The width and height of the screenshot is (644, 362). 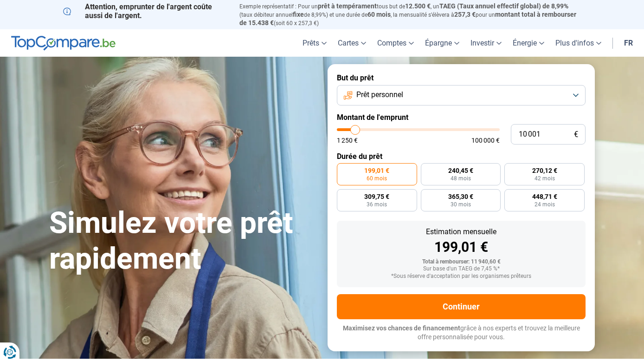 I want to click on a: Prêts, so click(x=314, y=43).